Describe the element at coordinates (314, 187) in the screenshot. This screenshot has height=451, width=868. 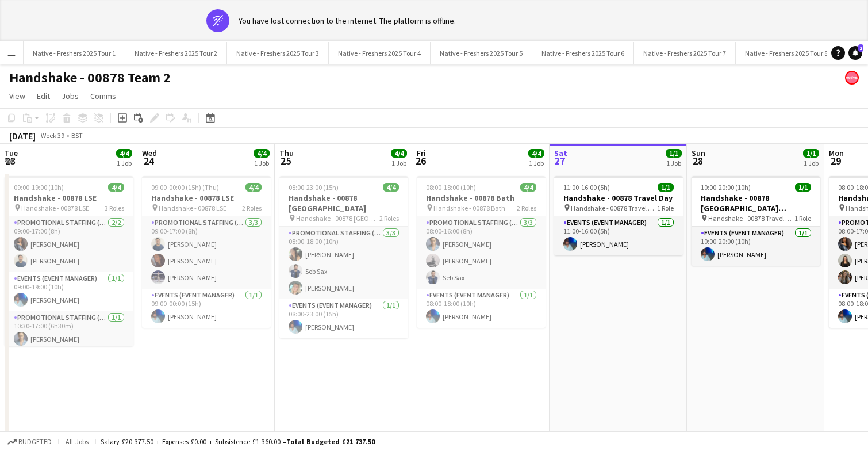
I see `span: 08:00-23:00 (15h)` at that location.